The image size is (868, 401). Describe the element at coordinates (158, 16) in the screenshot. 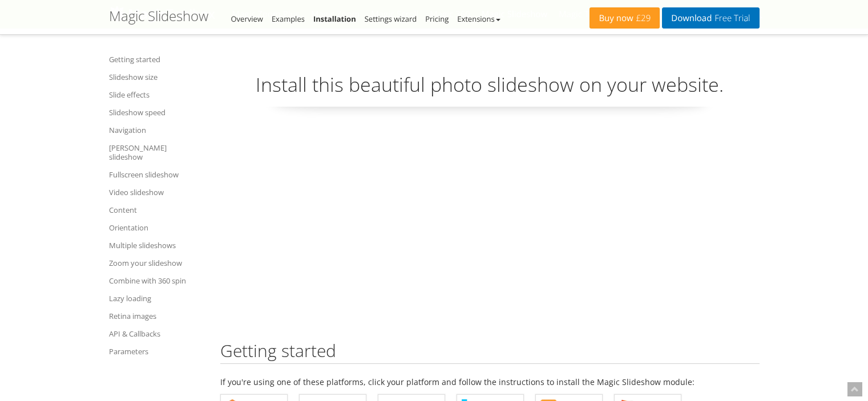

I see `h1: Magic Slideshow` at that location.